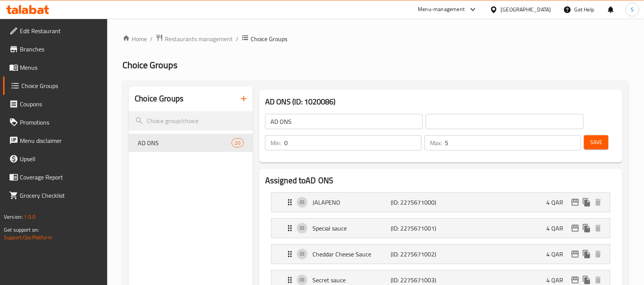  I want to click on input: search, so click(191, 121).